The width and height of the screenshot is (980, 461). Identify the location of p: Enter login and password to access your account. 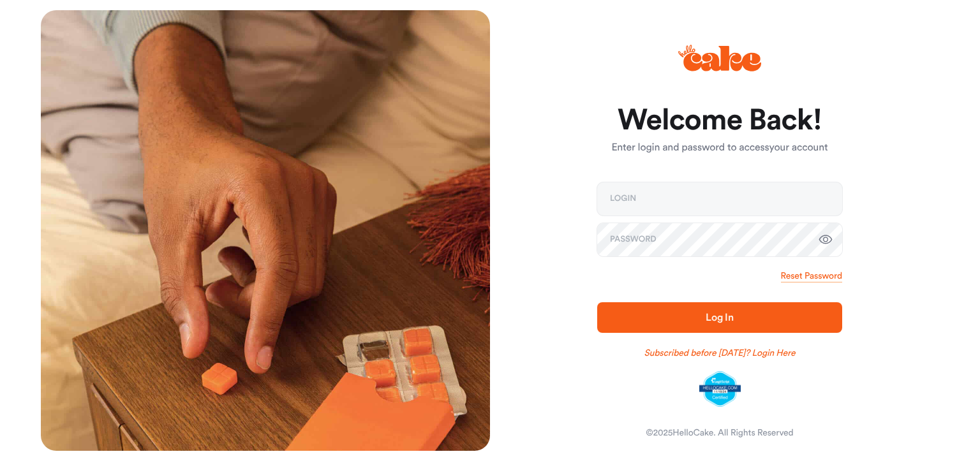
(720, 148).